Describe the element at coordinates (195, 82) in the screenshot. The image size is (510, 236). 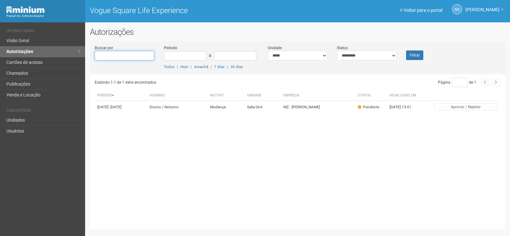
I see `div: Exibindo 1-1 de 1 itens encontrados` at that location.